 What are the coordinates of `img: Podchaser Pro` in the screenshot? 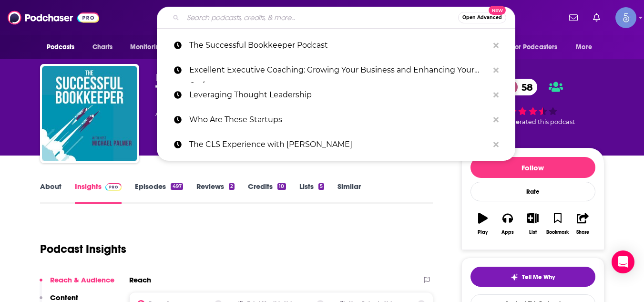 It's located at (114, 187).